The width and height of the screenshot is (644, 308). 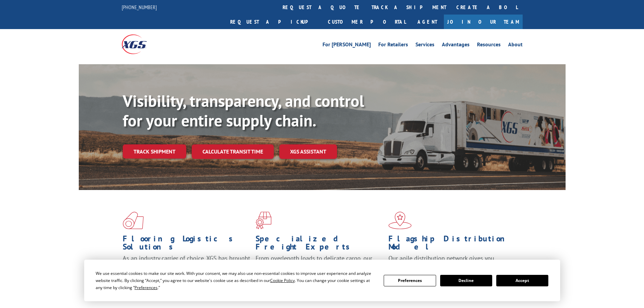 I want to click on a: Join Our Team, so click(x=483, y=22).